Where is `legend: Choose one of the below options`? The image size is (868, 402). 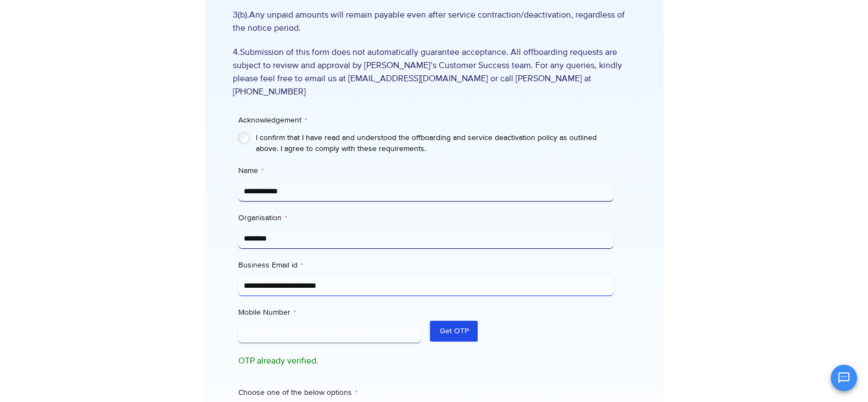 legend: Choose one of the below options is located at coordinates (298, 393).